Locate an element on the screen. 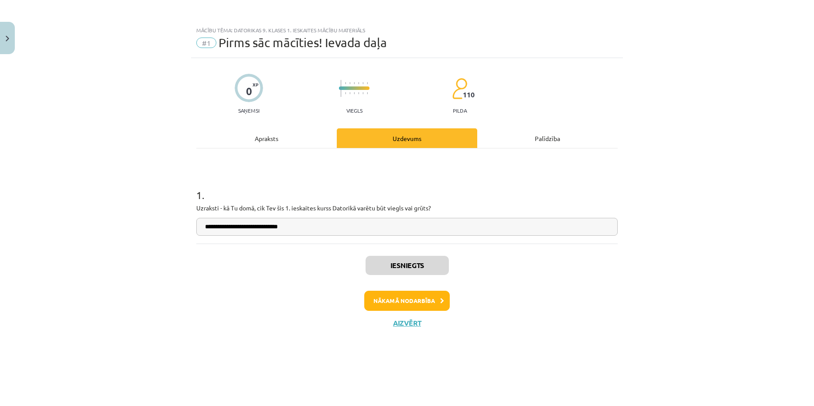 This screenshot has width=814, height=406. span: 110 is located at coordinates (469, 95).